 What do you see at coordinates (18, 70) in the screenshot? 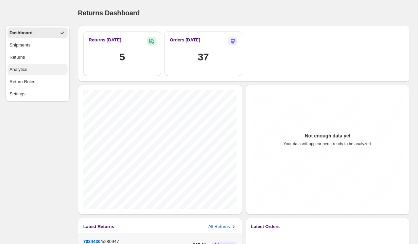
I see `div: Analytics` at bounding box center [18, 70].